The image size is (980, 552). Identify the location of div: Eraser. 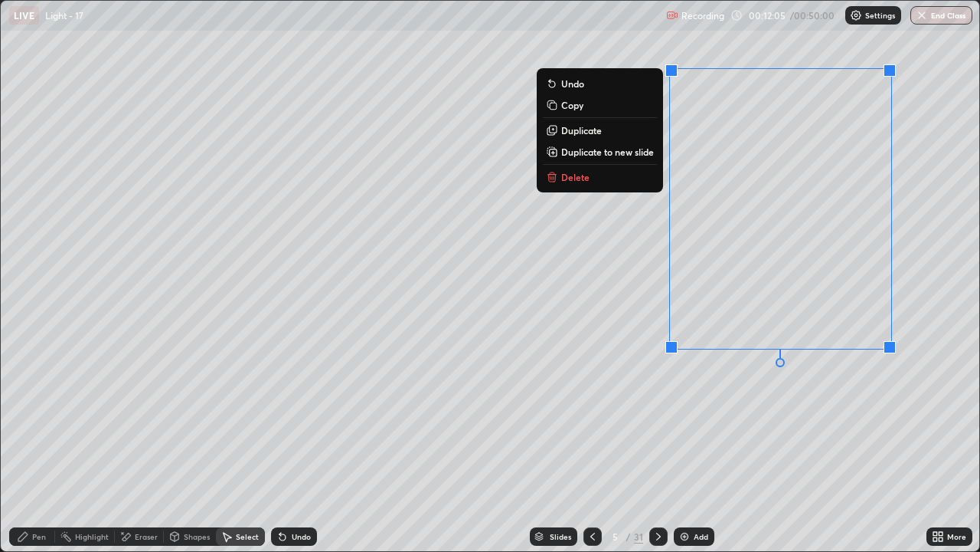
(146, 537).